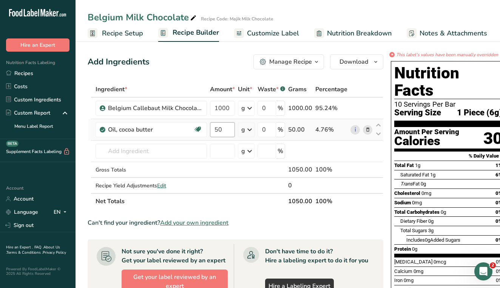 This screenshot has height=288, width=500. What do you see at coordinates (194, 223) in the screenshot?
I see `span: Add your own ingredient` at bounding box center [194, 223].